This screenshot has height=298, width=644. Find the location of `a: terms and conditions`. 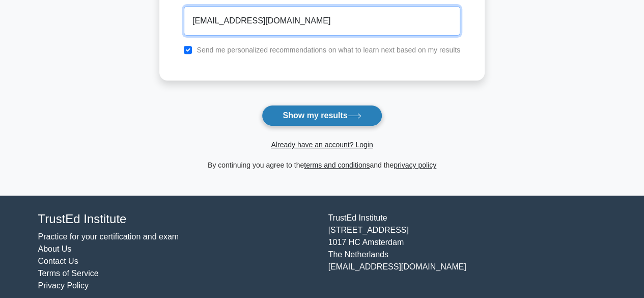

a: terms and conditions is located at coordinates (336, 165).